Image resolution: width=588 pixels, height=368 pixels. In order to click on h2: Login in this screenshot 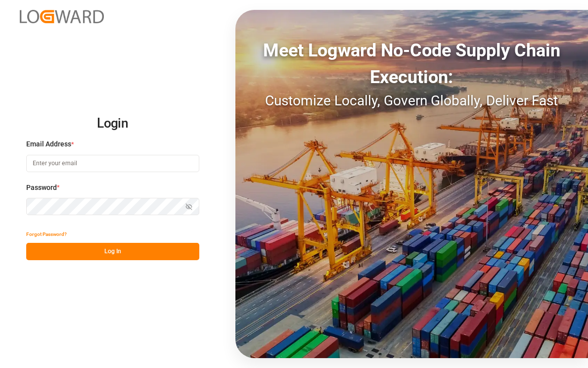, I will do `click(113, 124)`.